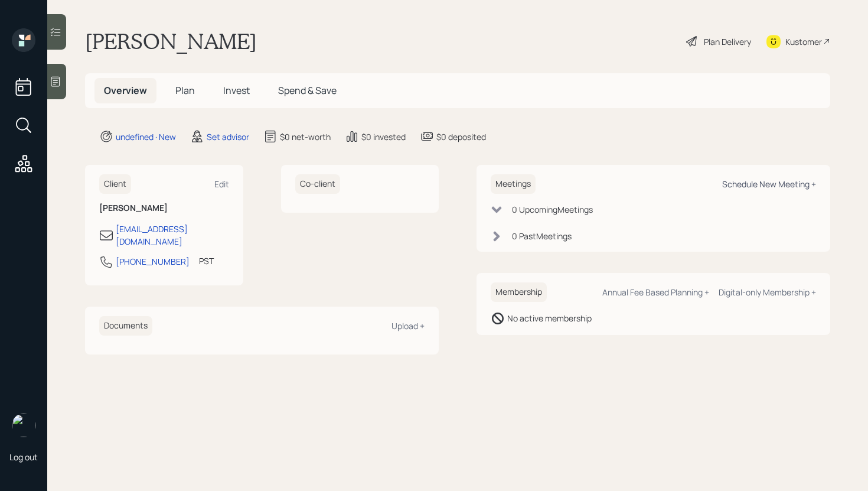 This screenshot has width=868, height=491. I want to click on div: 0 Upcoming Meeting s, so click(552, 209).